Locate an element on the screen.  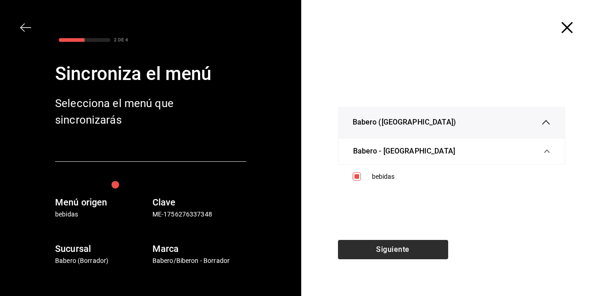
p: Babero/Biberon - Borrador is located at coordinates (199, 260).